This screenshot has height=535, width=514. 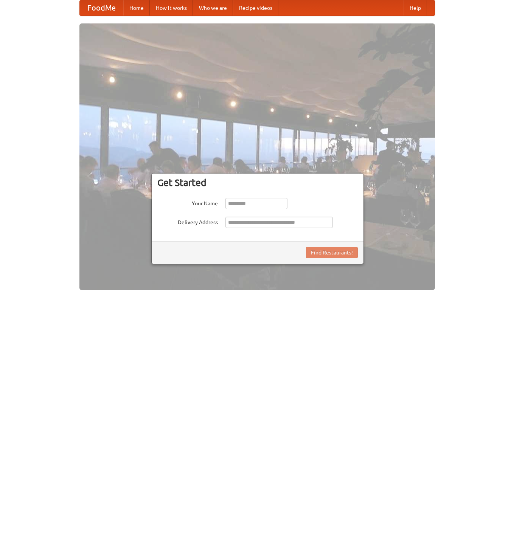 I want to click on a: Who we are, so click(x=213, y=8).